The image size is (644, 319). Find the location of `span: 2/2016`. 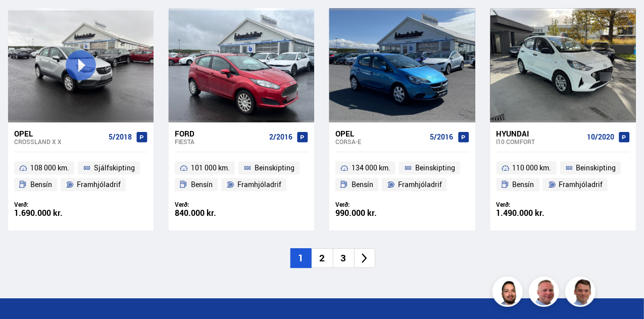

span: 2/2016 is located at coordinates (281, 136).